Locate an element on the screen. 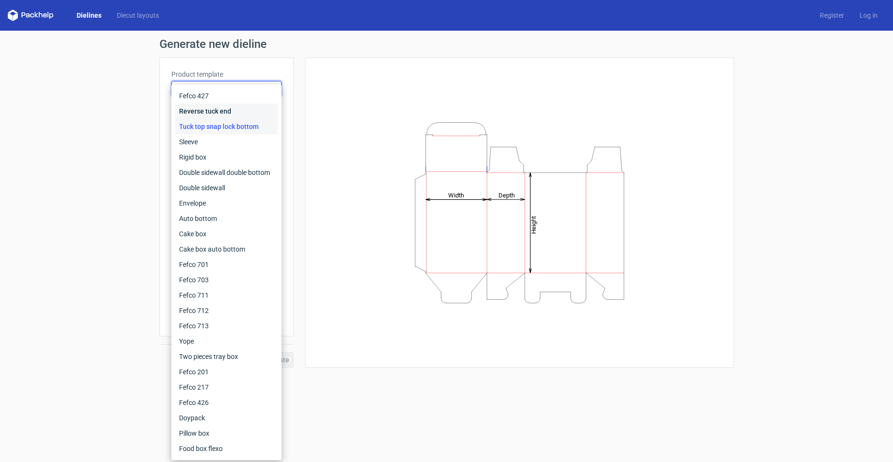  tspan: Height is located at coordinates (534, 224).